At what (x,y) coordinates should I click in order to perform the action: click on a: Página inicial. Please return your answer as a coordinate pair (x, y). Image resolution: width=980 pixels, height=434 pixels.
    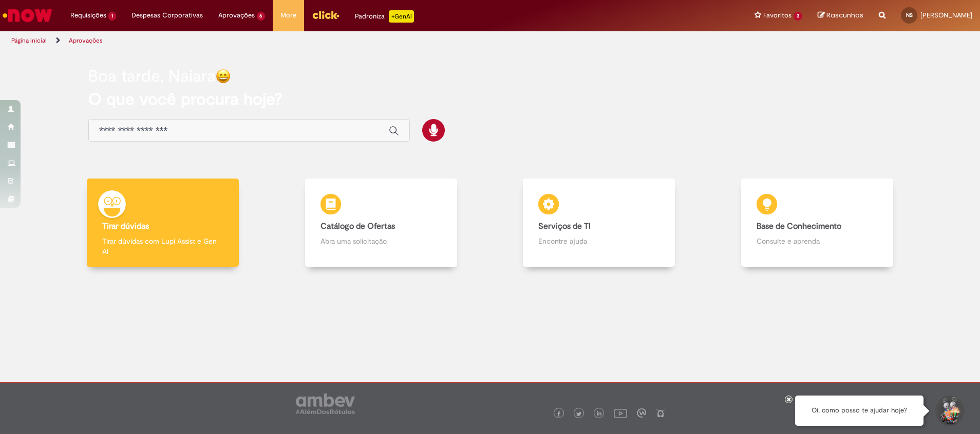
    Looking at the image, I should click on (29, 41).